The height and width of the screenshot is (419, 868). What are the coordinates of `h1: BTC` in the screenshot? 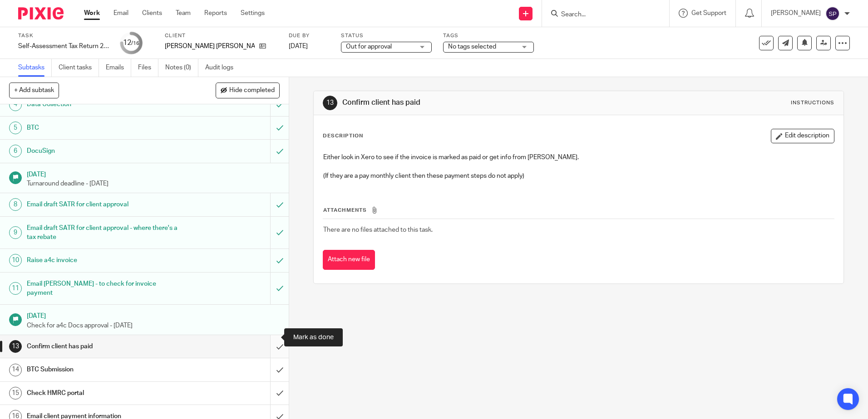 It's located at (105, 128).